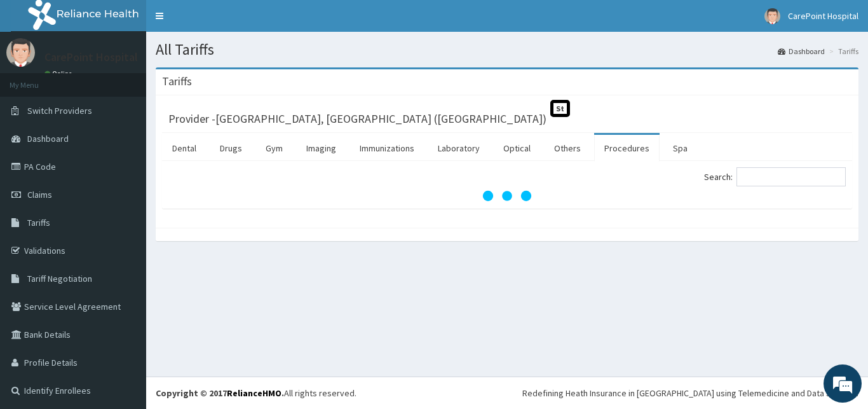 The image size is (868, 409). Describe the element at coordinates (517, 149) in the screenshot. I see `a: Optical` at that location.